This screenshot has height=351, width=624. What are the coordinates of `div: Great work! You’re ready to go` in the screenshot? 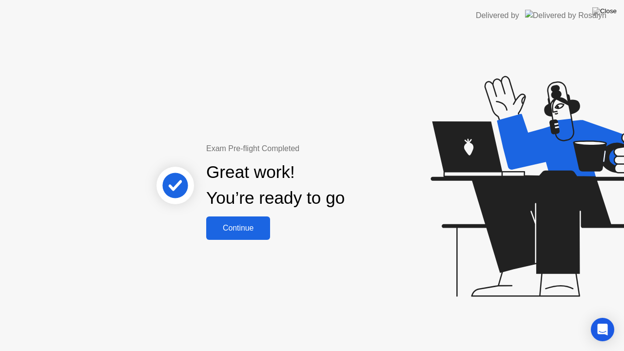 It's located at (275, 185).